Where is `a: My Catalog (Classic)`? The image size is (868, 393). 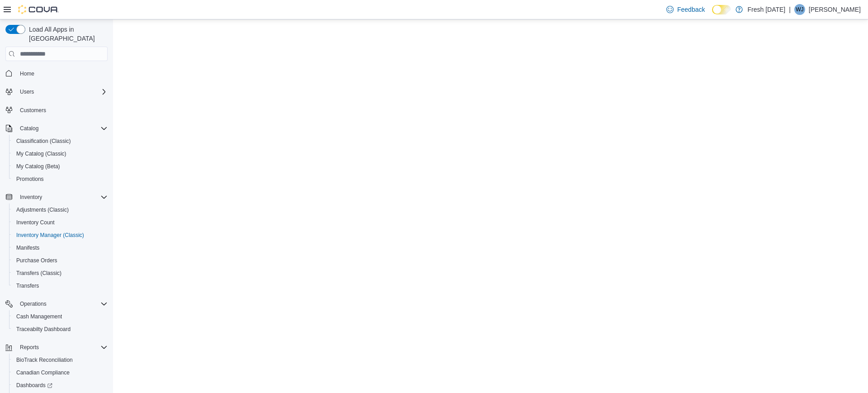
a: My Catalog (Classic) is located at coordinates (41, 154).